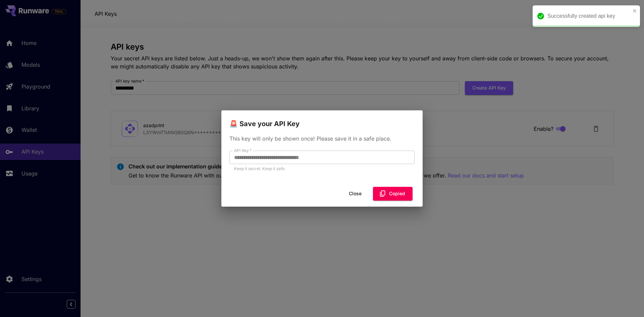 The height and width of the screenshot is (317, 644). Describe the element at coordinates (322, 169) in the screenshot. I see `p: Keep it secret. Keep it safe.` at that location.